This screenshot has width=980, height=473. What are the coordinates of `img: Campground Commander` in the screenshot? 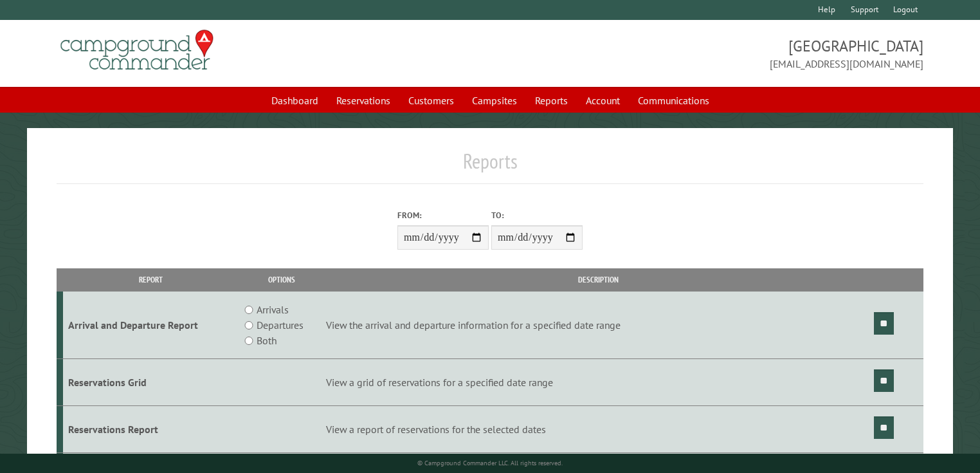 It's located at (137, 50).